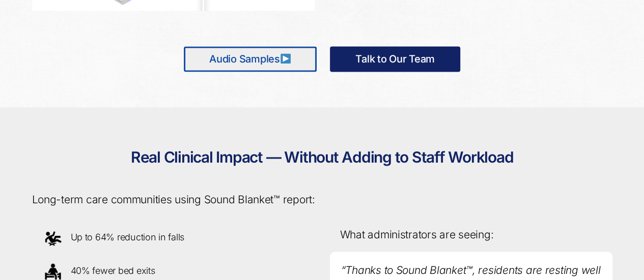  I want to click on span: How did you hear about us?, so click(331, 88).